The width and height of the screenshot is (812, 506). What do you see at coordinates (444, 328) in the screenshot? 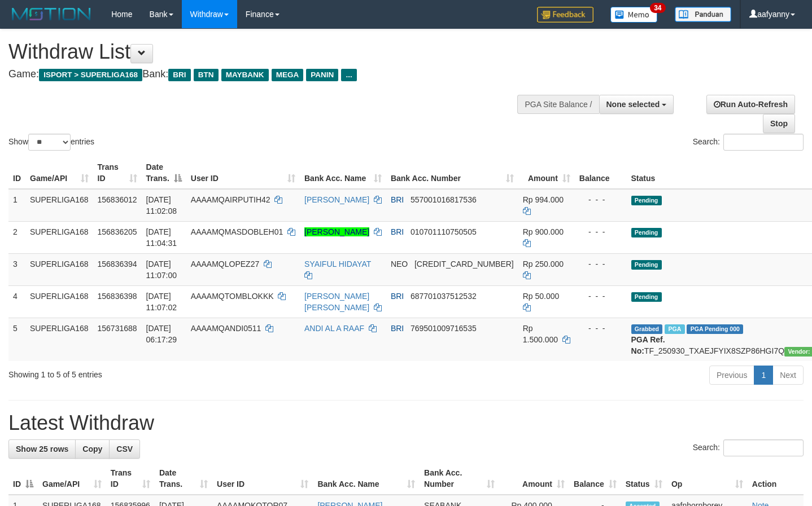
I see `span: Copy 769501009716535 to clipboard` at bounding box center [444, 328].